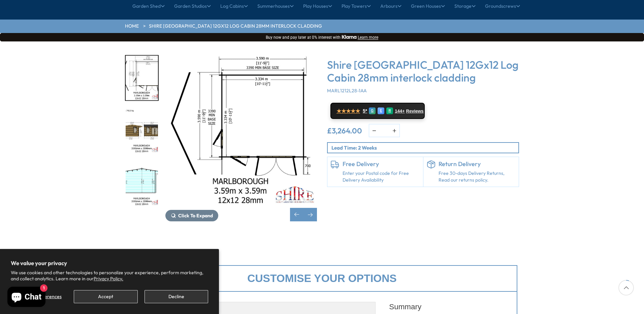 Image resolution: width=644 pixels, height=314 pixels. Describe the element at coordinates (195, 215) in the screenshot. I see `span: Click To Expand` at that location.